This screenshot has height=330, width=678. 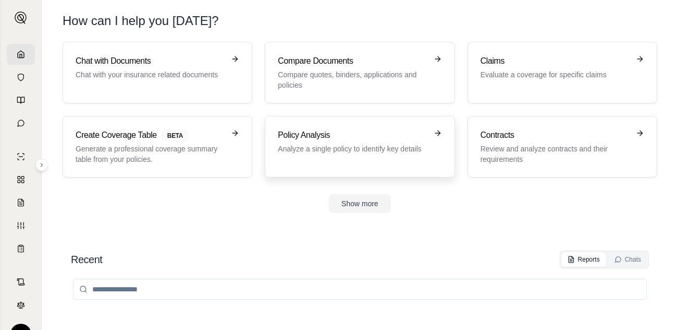 I want to click on div: Chats, so click(x=628, y=259).